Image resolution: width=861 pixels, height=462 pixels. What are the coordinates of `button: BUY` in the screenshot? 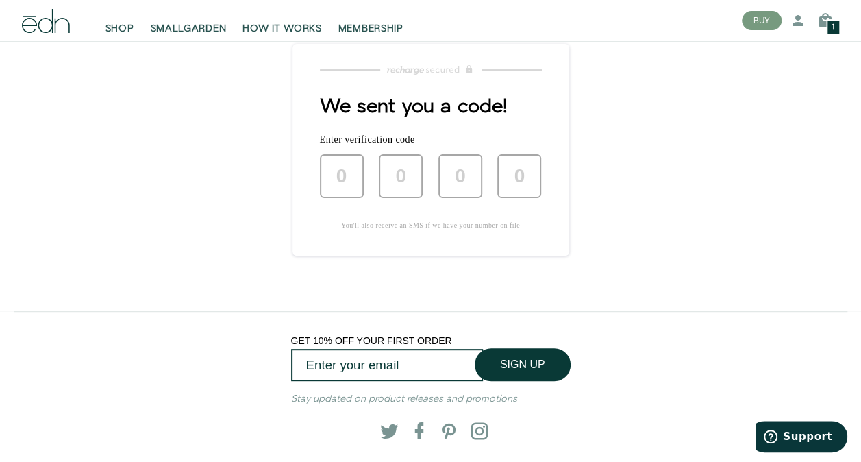 It's located at (762, 21).